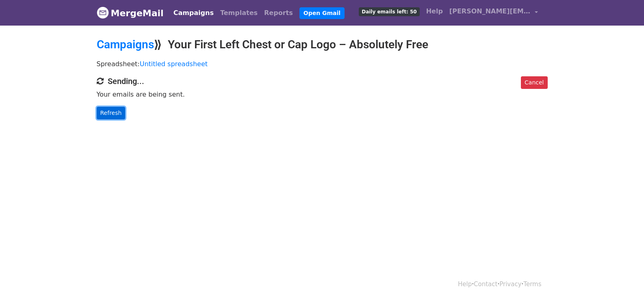  What do you see at coordinates (322, 81) in the screenshot?
I see `h4: Sending...` at bounding box center [322, 81].